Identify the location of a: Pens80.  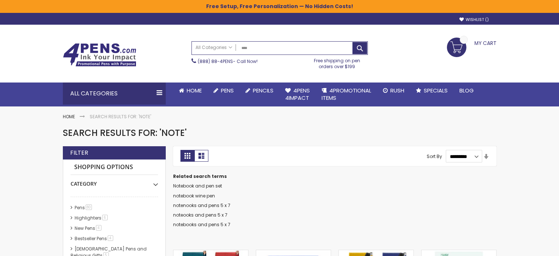
(83, 207).